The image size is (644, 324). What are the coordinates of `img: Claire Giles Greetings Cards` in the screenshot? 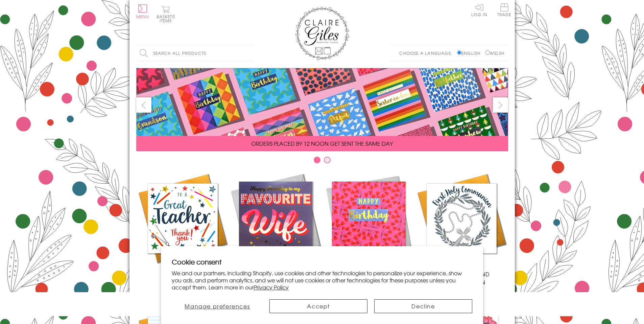 It's located at (322, 33).